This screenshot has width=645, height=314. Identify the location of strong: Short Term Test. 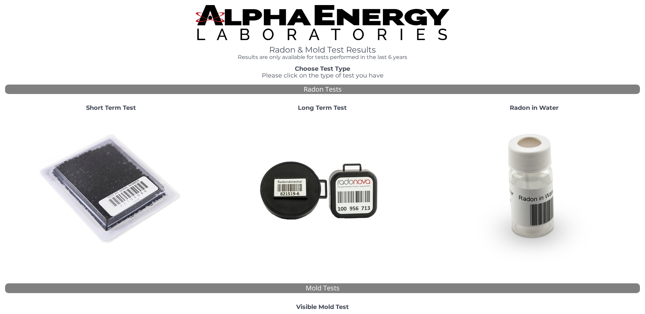
(111, 108).